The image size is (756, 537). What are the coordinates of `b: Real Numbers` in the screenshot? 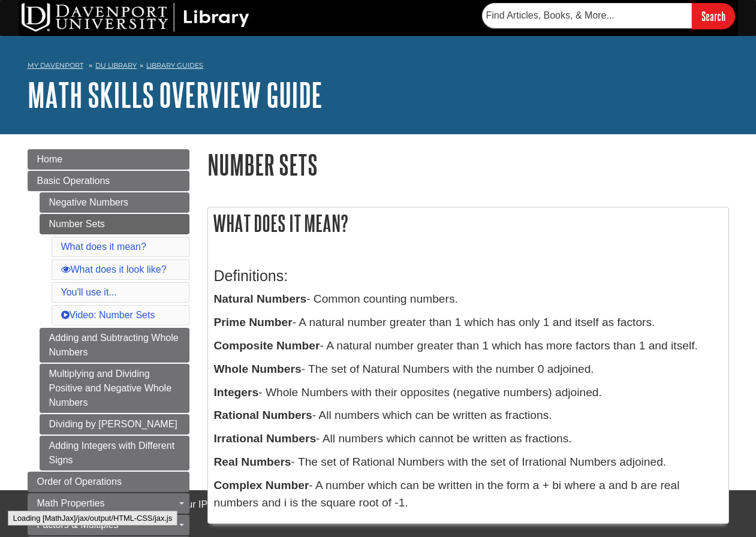 It's located at (252, 461).